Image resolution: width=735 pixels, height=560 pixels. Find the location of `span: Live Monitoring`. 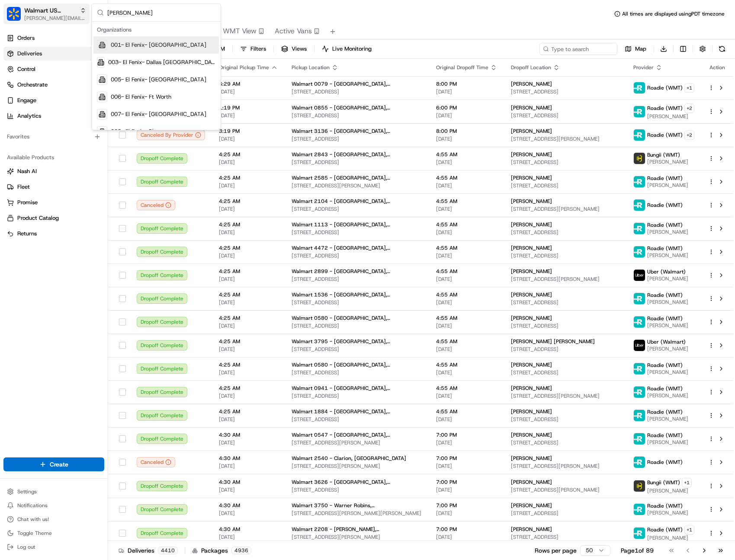

span: Live Monitoring is located at coordinates (352, 49).